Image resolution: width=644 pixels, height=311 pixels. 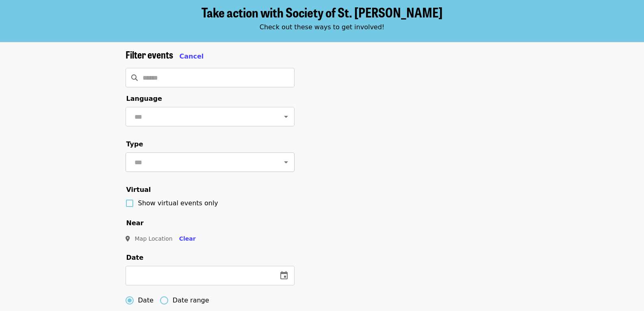 What do you see at coordinates (191, 301) in the screenshot?
I see `span: Date range` at bounding box center [191, 301].